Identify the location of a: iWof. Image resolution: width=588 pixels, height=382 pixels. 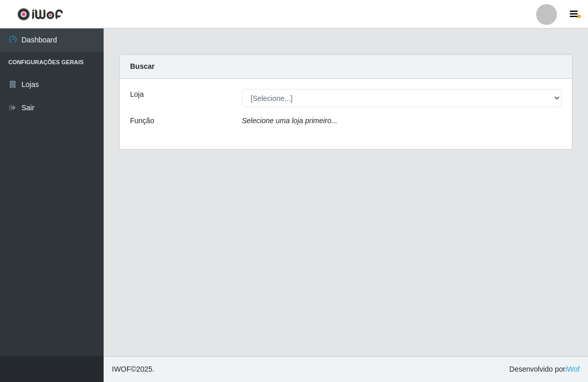
(572, 369).